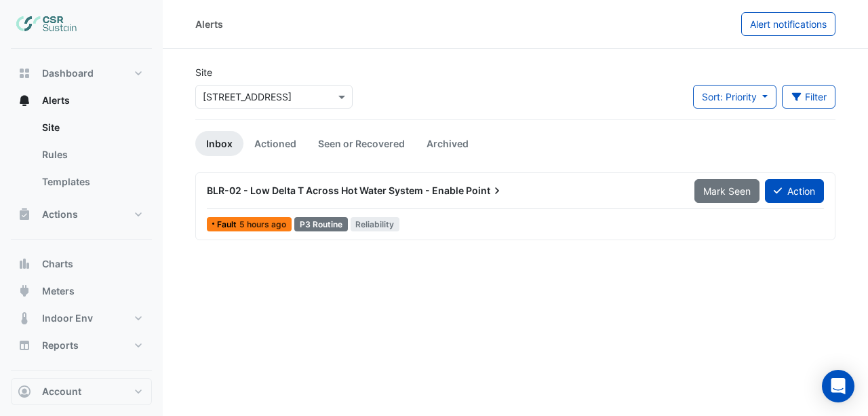 Image resolution: width=868 pixels, height=416 pixels. I want to click on span: Indoor Env, so click(67, 318).